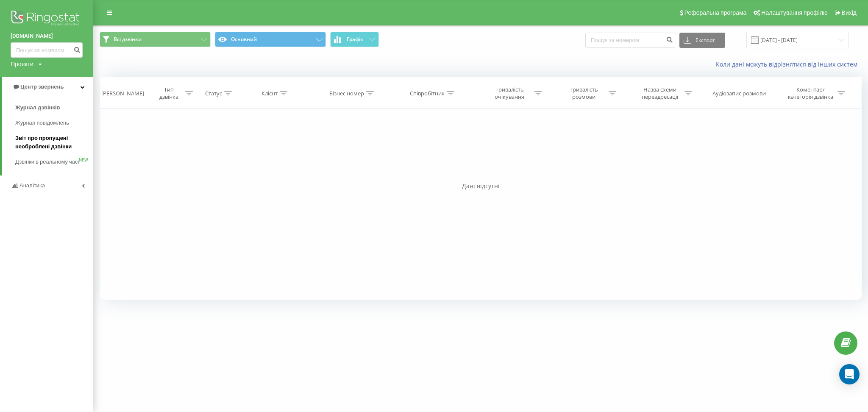 Image resolution: width=868 pixels, height=412 pixels. Describe the element at coordinates (715, 13) in the screenshot. I see `span: Реферальна програма` at that location.